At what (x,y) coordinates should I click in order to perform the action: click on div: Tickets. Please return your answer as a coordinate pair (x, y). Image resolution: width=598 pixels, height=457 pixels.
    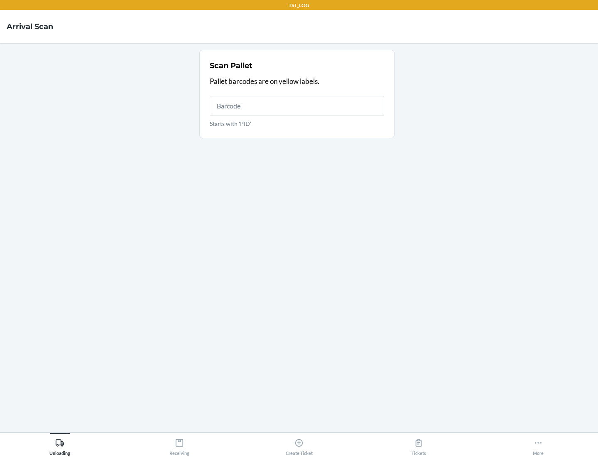
    Looking at the image, I should click on (418, 445).